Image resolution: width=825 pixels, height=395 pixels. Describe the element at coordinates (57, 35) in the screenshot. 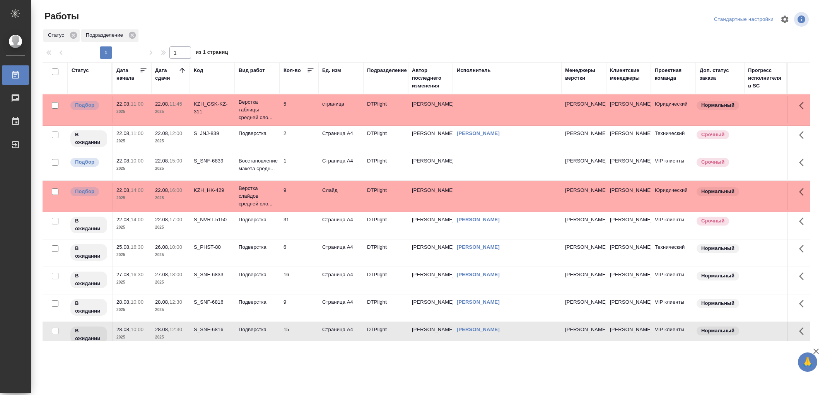

I see `p: Статус` at that location.